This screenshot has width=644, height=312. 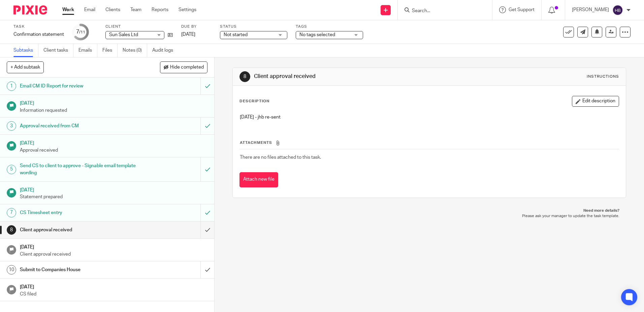 I want to click on span: Not started, so click(x=236, y=35).